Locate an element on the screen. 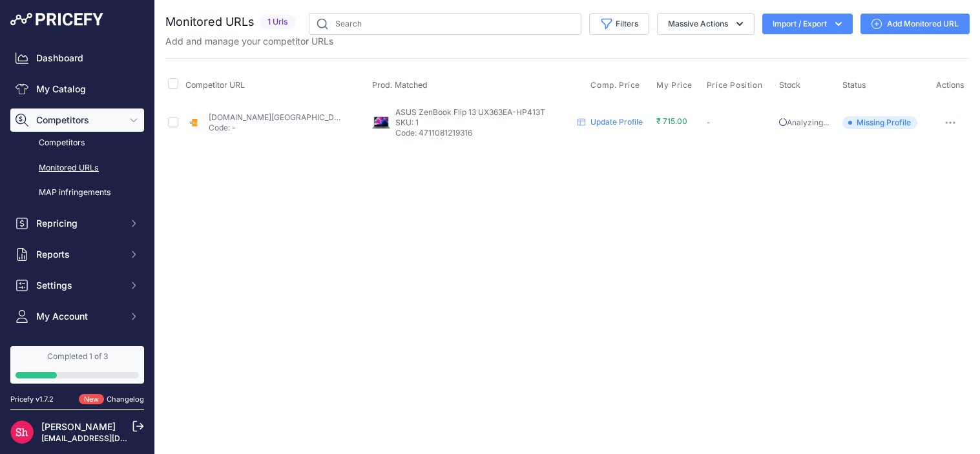 The height and width of the screenshot is (454, 980). span: ASUS ZenBook Flip 13 UX363EA-HP413T is located at coordinates (470, 112).